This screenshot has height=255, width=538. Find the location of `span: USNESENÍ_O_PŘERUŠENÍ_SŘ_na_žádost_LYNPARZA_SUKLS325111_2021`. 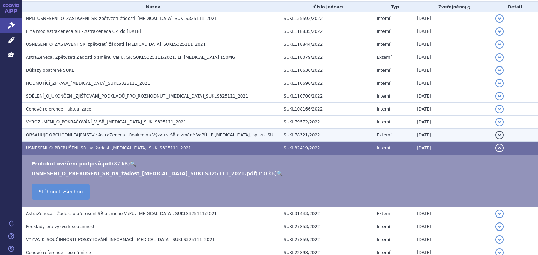

span: USNESENÍ_O_PŘERUŠENÍ_SŘ_na_žádost_LYNPARZA_SUKLS325111_2021 is located at coordinates (109, 148).